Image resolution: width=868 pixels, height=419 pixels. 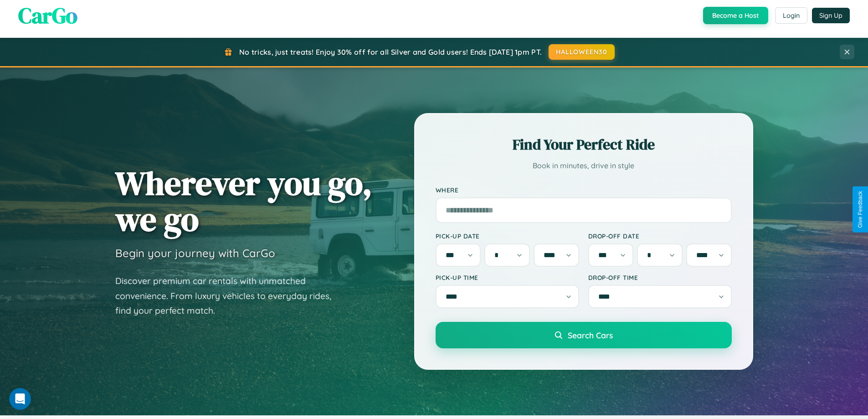 What do you see at coordinates (244, 201) in the screenshot?
I see `h1: Wherever you go, we go` at bounding box center [244, 201].